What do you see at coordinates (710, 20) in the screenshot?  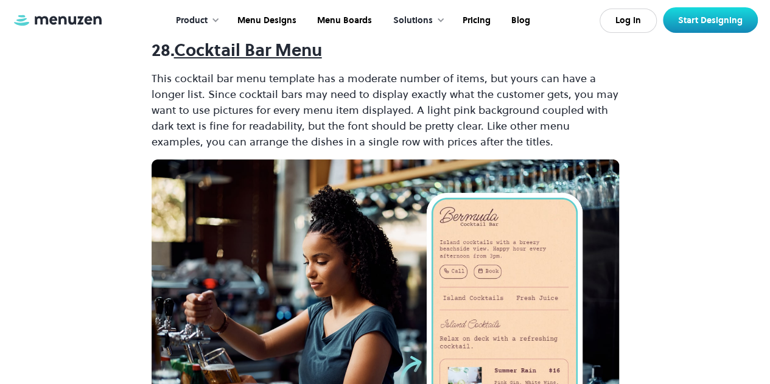 I see `a: Start Designing` at bounding box center [710, 20].